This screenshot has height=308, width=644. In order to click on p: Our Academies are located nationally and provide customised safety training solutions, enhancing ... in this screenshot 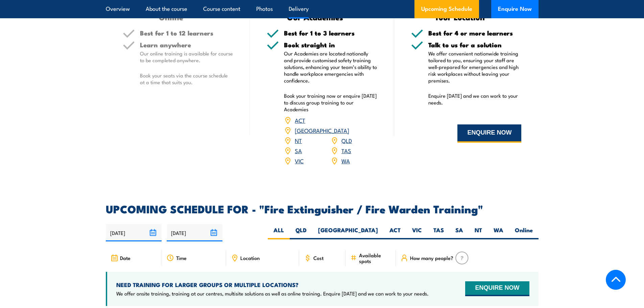, I will do `click(331, 67)`.